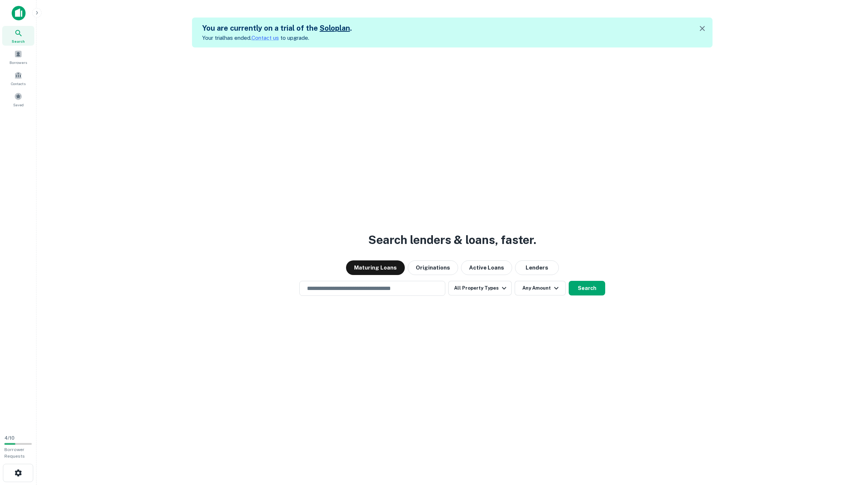 The height and width of the screenshot is (485, 868). What do you see at coordinates (18, 57) in the screenshot?
I see `a: Borrowers` at bounding box center [18, 57].